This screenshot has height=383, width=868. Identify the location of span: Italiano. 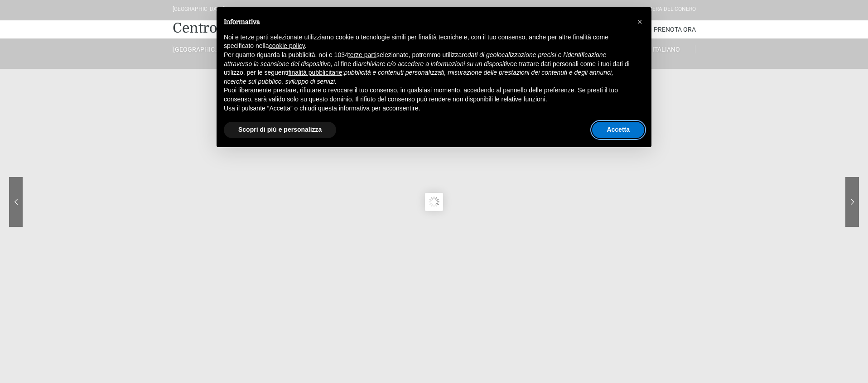
(666, 49).